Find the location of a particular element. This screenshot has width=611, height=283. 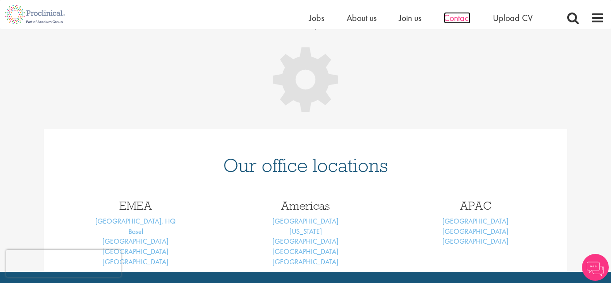

h3: EMEA is located at coordinates (136, 206).